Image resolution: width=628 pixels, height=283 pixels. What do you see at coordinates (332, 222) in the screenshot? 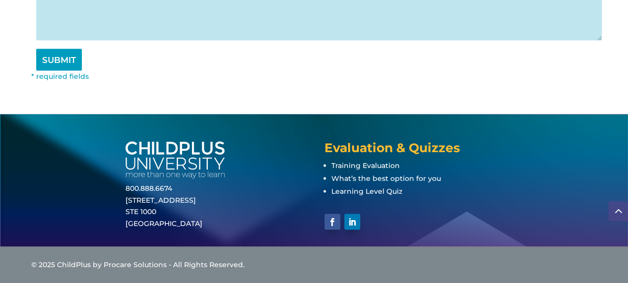
I see `a: Follow on Facebook` at bounding box center [332, 222].